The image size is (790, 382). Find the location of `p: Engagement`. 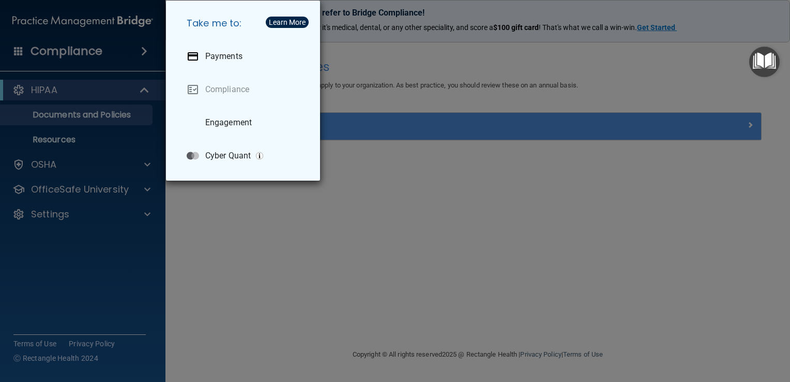

p: Engagement is located at coordinates (229, 123).